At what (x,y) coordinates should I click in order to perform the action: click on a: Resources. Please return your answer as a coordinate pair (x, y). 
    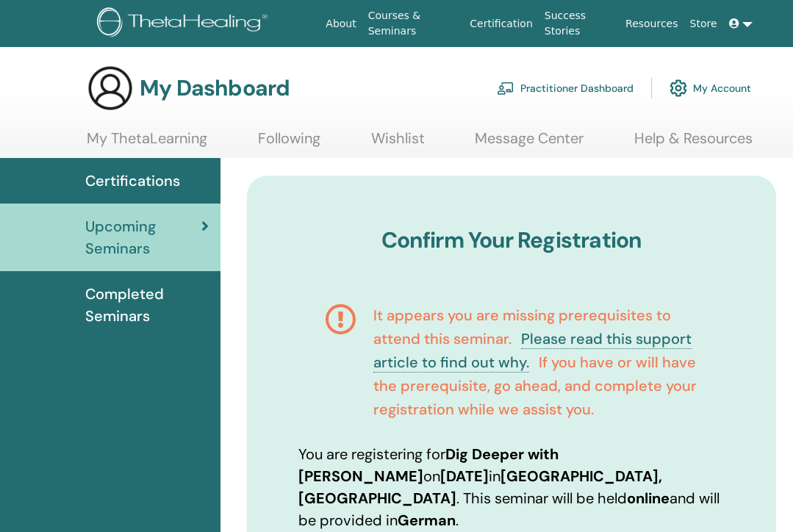
    Looking at the image, I should click on (652, 24).